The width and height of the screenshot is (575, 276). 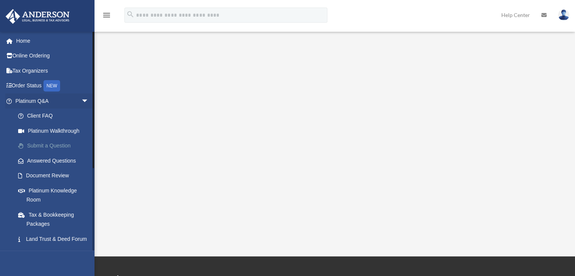 What do you see at coordinates (107, 15) in the screenshot?
I see `i: menu` at bounding box center [107, 15].